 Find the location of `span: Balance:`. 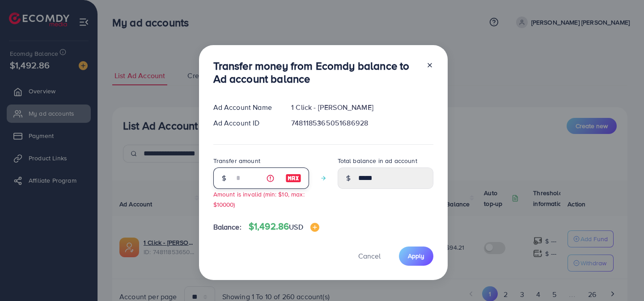

span: Balance: is located at coordinates (227, 227).